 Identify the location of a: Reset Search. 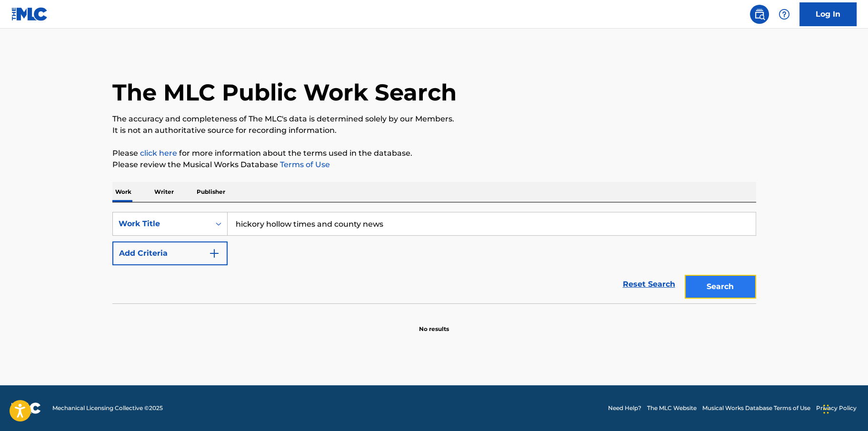
(649, 284).